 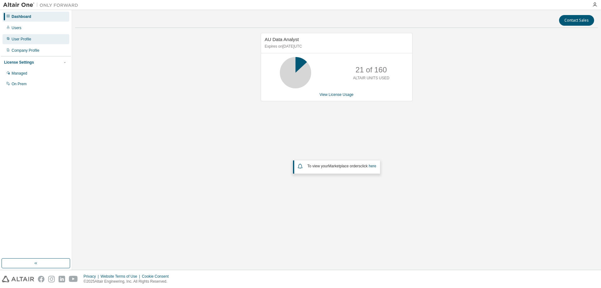 I want to click on button: Contact Sales, so click(x=577, y=20).